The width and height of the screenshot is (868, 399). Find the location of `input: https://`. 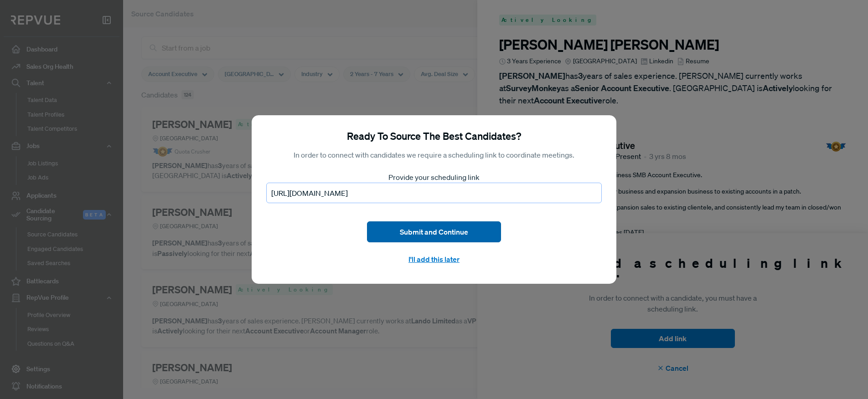

input: https:// is located at coordinates (434, 193).